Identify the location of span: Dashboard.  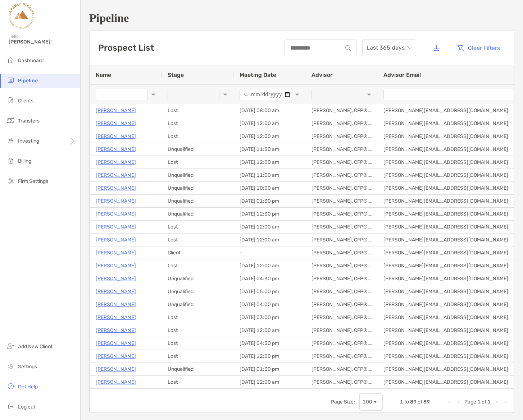
(30, 60).